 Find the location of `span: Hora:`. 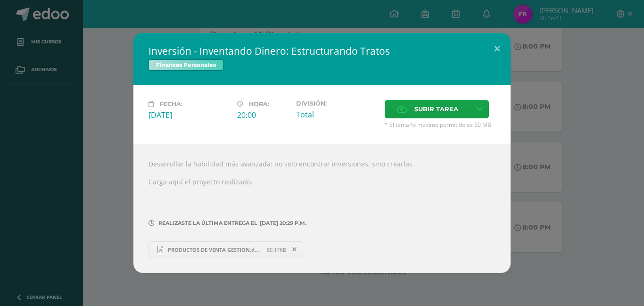

span: Hora: is located at coordinates (259, 104).